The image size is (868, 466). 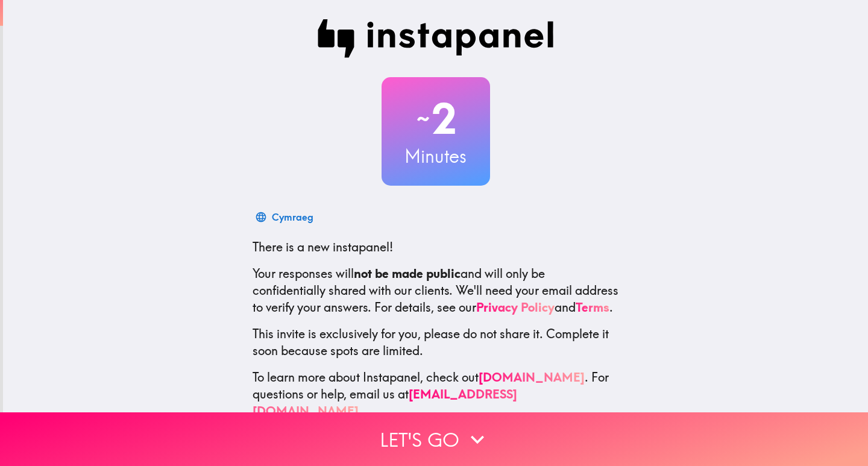 What do you see at coordinates (436, 39) in the screenshot?
I see `img: Instapanel` at bounding box center [436, 39].